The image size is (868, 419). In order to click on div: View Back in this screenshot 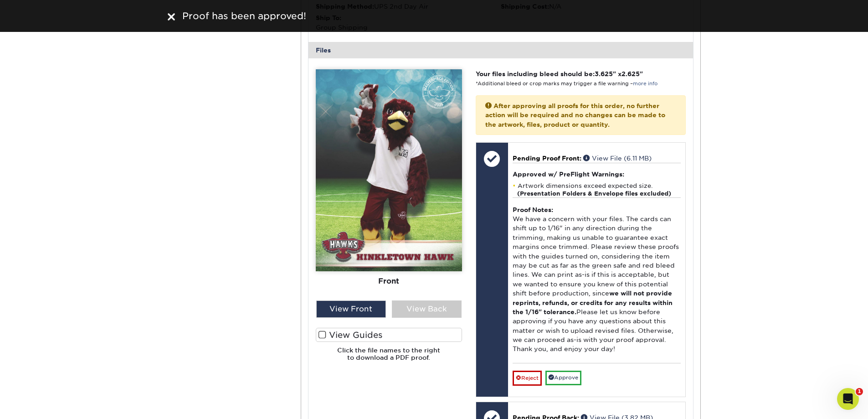, I will do `click(426, 309)`.